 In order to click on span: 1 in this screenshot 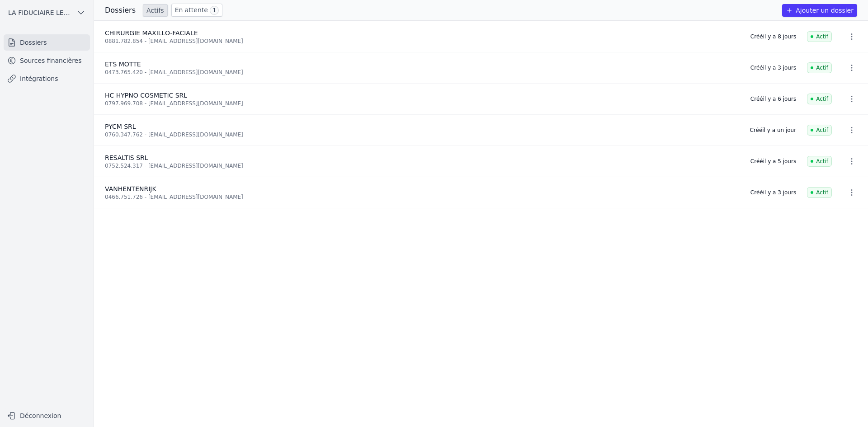, I will do `click(214, 11)`.